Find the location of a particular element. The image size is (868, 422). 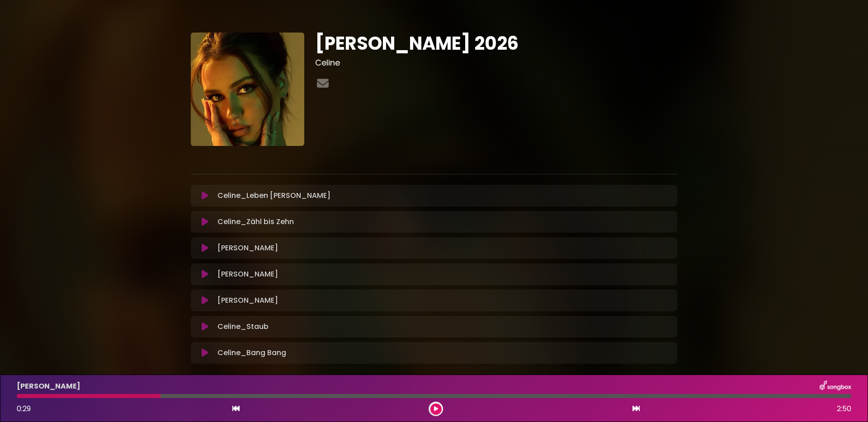

p: Celine_Zähl bis Zehn is located at coordinates (256, 222).